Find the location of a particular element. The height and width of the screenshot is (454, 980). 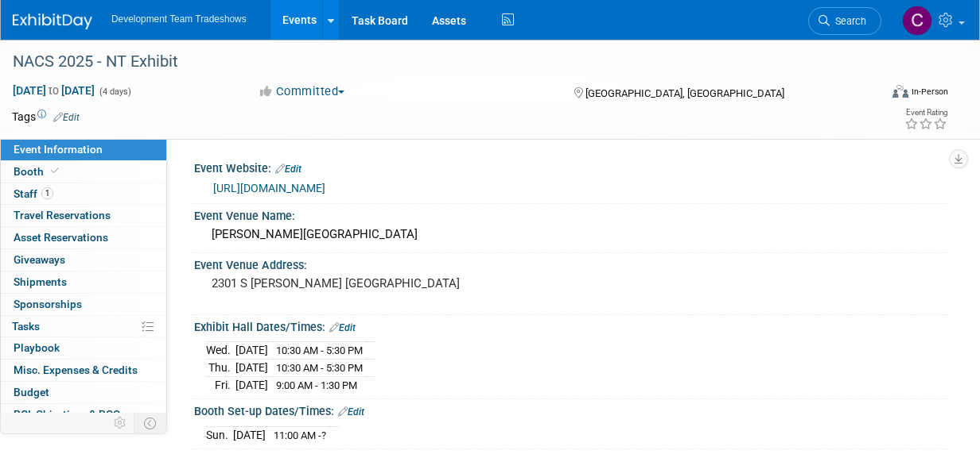

span: Travel Reservations is located at coordinates (62, 215).